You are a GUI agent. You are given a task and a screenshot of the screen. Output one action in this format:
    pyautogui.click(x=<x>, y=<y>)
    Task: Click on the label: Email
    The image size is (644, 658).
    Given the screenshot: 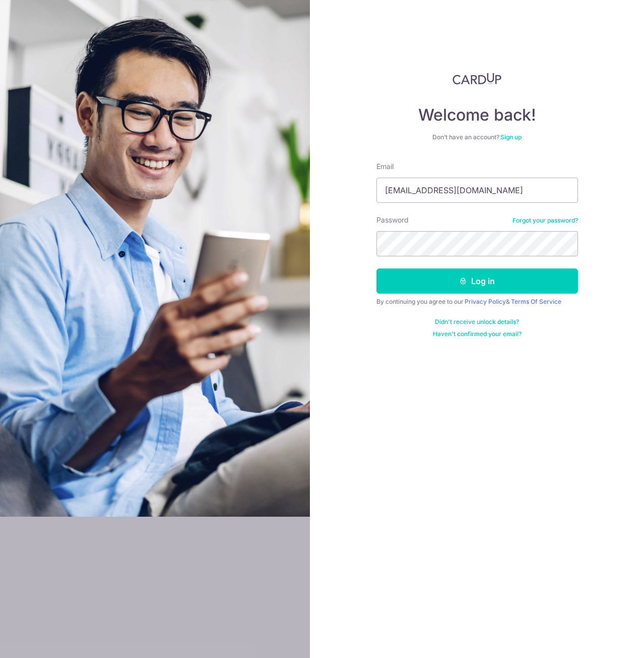 What is the action you would take?
    pyautogui.click(x=385, y=166)
    